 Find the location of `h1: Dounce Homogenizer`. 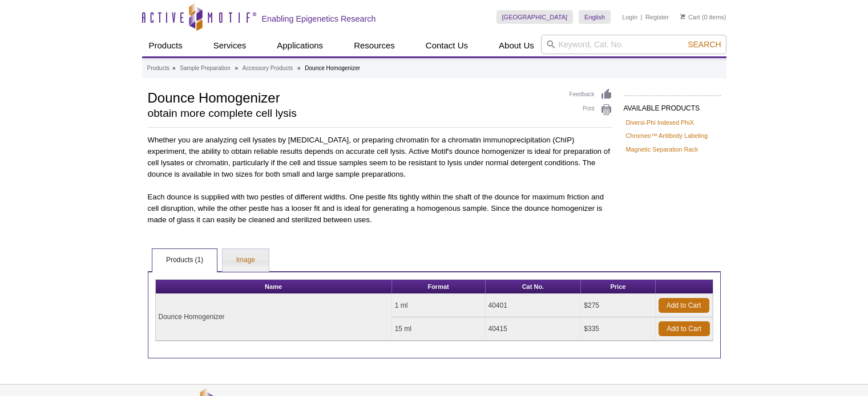

h1: Dounce Homogenizer is located at coordinates (352, 97).